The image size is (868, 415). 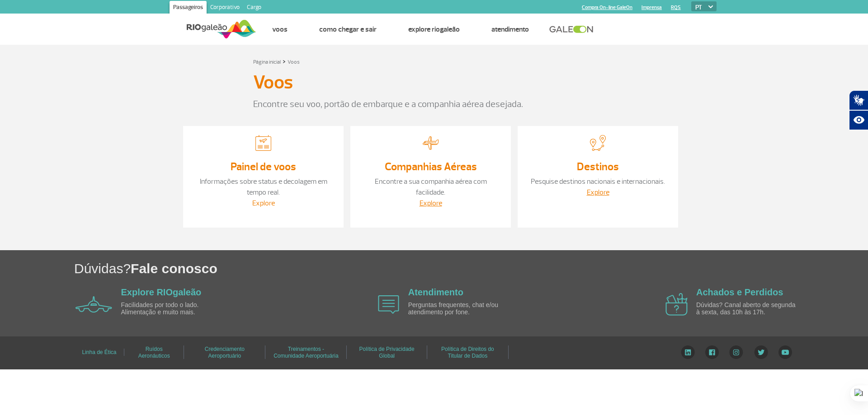 I want to click on a: Política de Direitos do Titular de Dados, so click(x=468, y=353).